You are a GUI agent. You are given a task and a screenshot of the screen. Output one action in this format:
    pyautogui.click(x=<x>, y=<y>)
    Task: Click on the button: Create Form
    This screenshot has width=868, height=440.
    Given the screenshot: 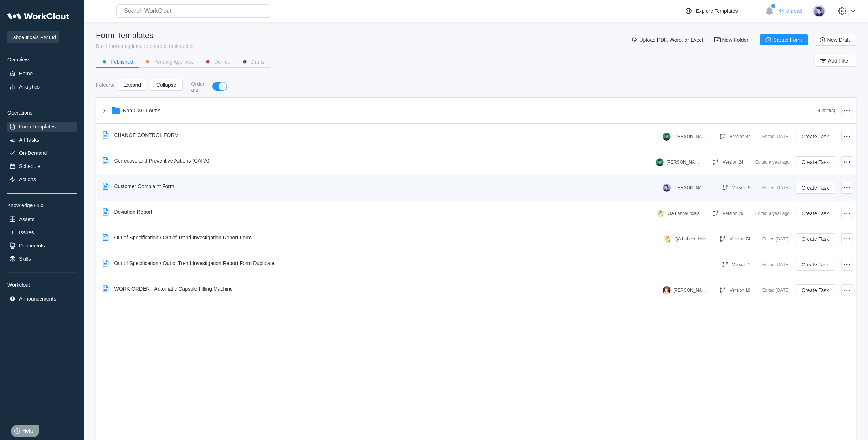 What is the action you would take?
    pyautogui.click(x=783, y=40)
    